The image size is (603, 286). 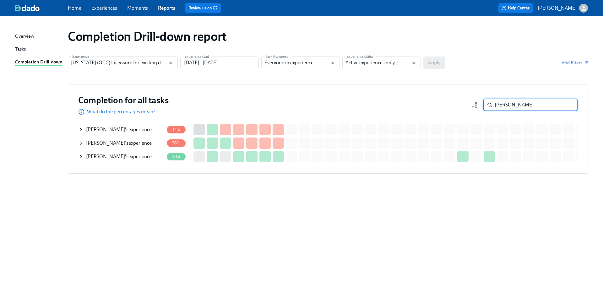 I want to click on a: Completion Drill-down, so click(x=39, y=62).